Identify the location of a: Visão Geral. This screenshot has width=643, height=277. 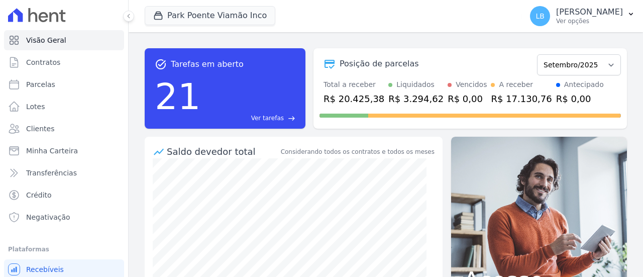
(64, 40).